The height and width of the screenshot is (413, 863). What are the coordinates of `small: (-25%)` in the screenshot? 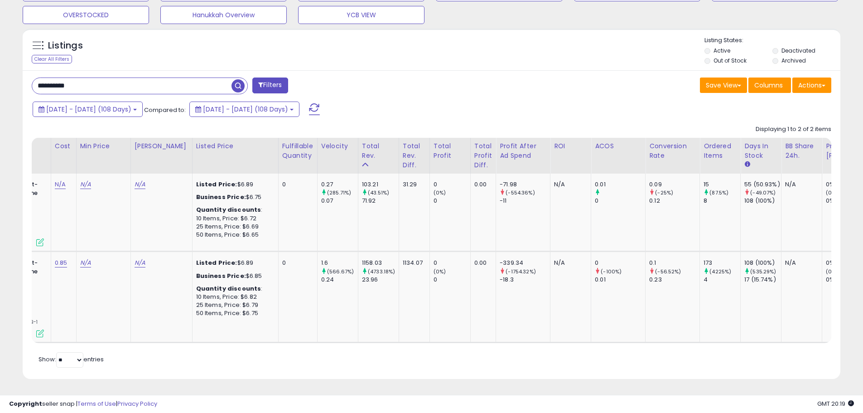 It's located at (664, 193).